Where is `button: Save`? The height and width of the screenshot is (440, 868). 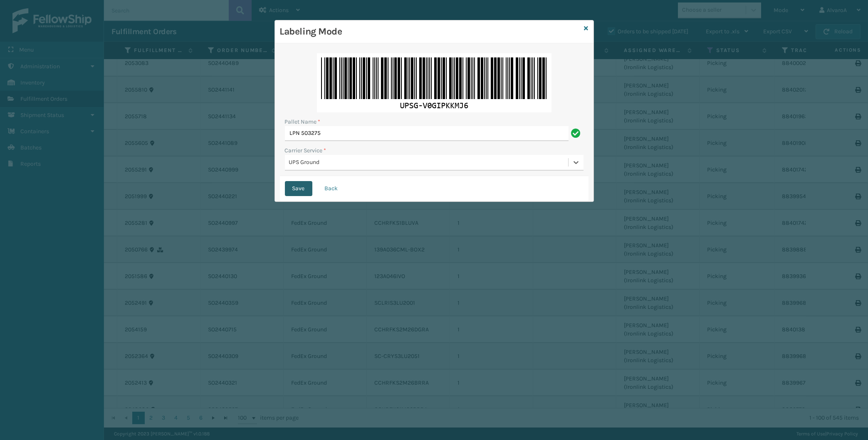 button: Save is located at coordinates (299, 189).